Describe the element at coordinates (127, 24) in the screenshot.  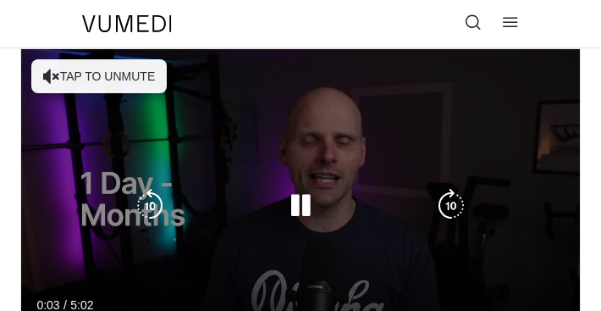
I see `img: VuMedi Logo` at that location.